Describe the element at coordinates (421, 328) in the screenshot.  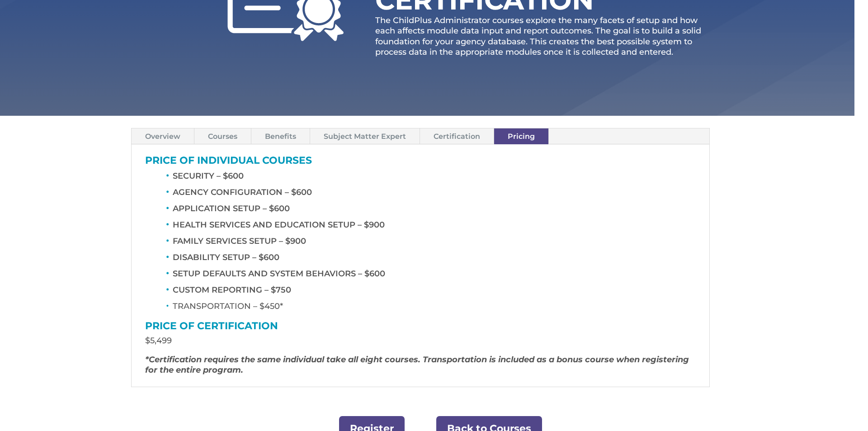
I see `h3: PRICE OF CERTIFICATION` at that location.